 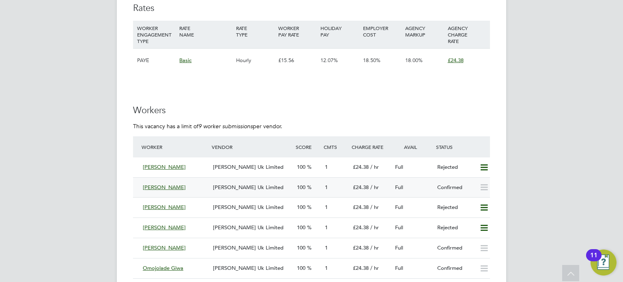 I want to click on div: £15.56, so click(x=298, y=60).